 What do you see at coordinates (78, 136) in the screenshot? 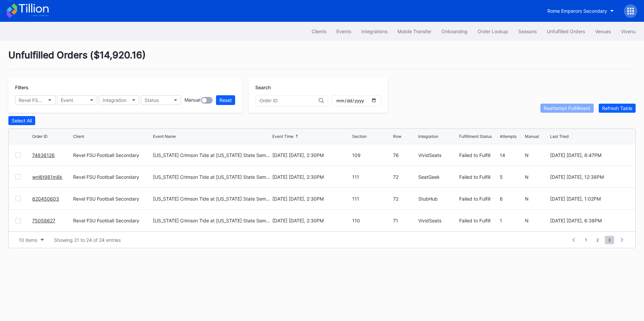
I see `div: Client` at bounding box center [78, 136].